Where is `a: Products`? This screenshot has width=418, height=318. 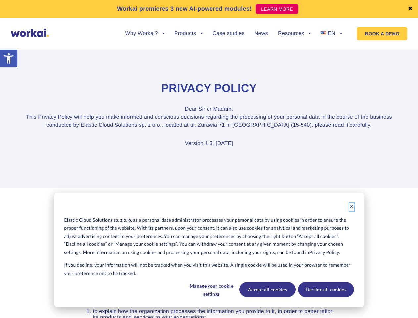
a: Products is located at coordinates (189, 34).